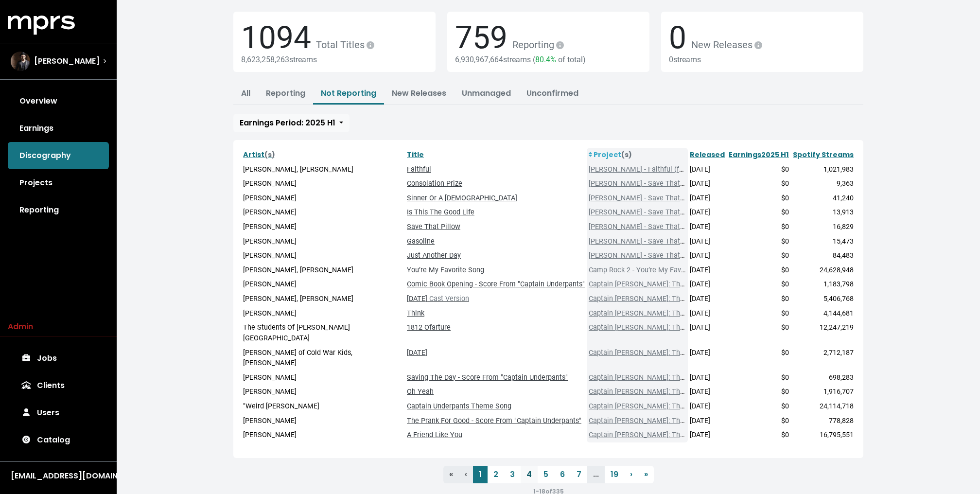 This screenshot has height=494, width=980. What do you see at coordinates (725, 45) in the screenshot?
I see `span: New Releases` at bounding box center [725, 45].